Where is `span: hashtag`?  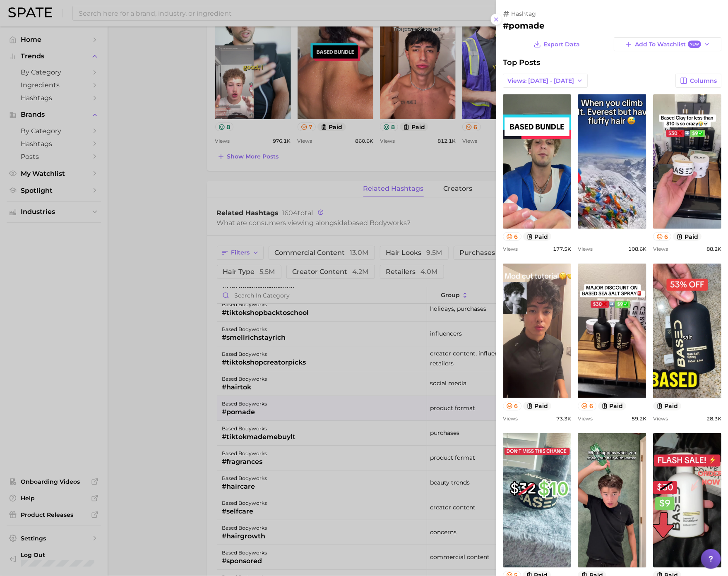 span: hashtag is located at coordinates (523, 13).